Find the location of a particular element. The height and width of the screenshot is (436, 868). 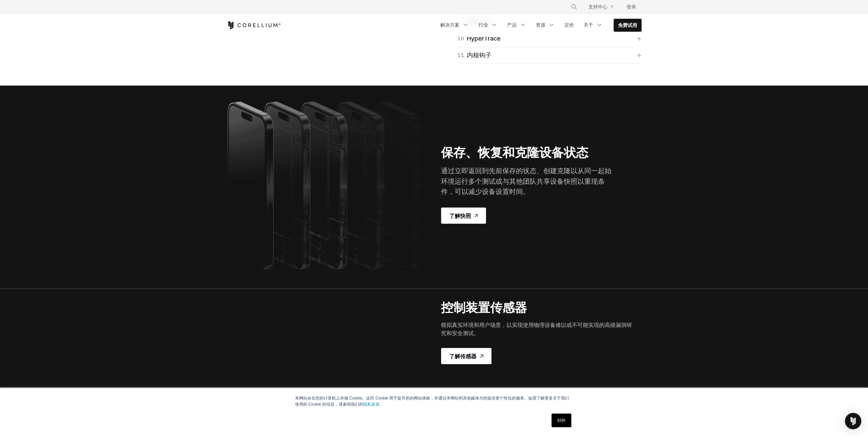

div: Open Intercom Messenger is located at coordinates (853, 421).